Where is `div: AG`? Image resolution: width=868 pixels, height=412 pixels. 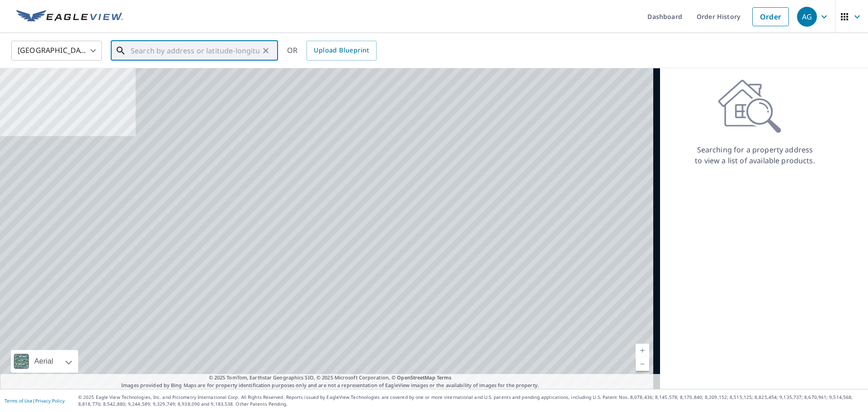
div: AG is located at coordinates (808, 17).